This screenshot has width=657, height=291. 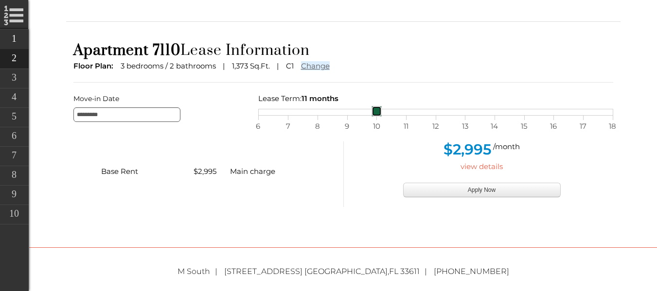 I want to click on span: /month, so click(x=506, y=146).